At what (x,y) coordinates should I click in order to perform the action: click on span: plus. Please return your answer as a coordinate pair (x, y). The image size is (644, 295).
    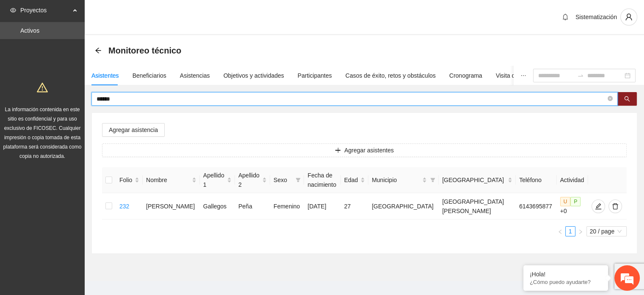
    Looking at the image, I should click on (338, 151).